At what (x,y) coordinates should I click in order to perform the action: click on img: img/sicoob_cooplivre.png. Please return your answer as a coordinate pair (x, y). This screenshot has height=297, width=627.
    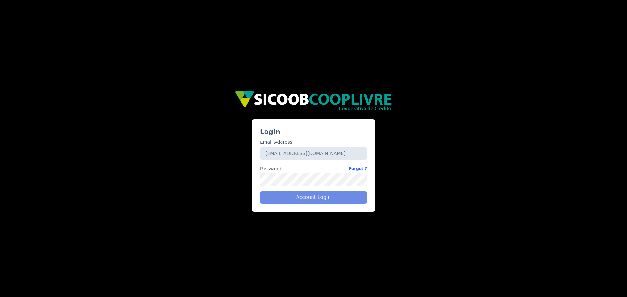
    Looking at the image, I should click on (313, 101).